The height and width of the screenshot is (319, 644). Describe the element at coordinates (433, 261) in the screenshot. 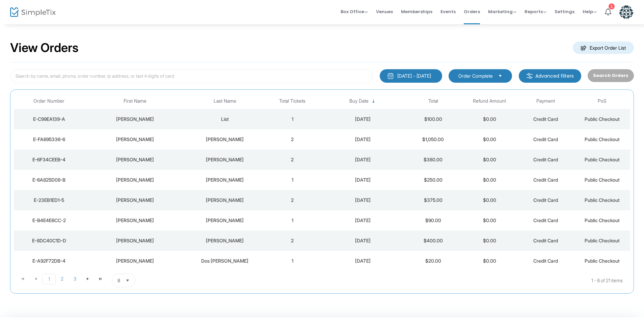

I see `td: $20.00` at that location.